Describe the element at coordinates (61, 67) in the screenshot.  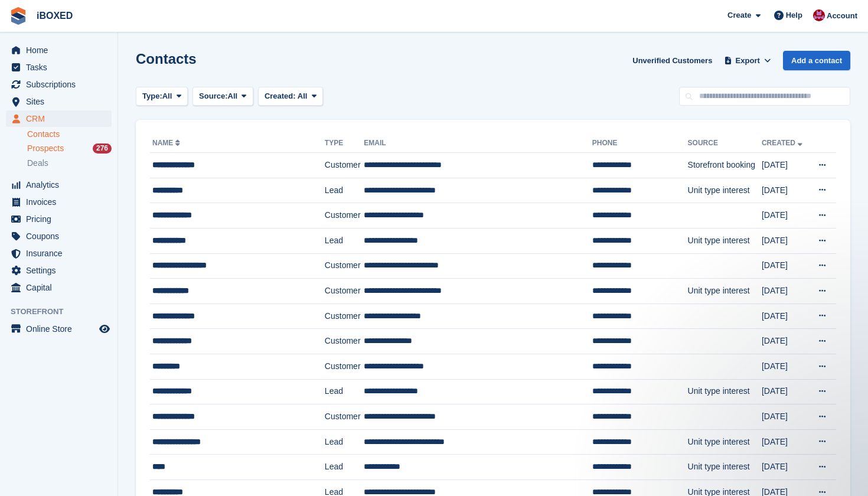
I see `span: Tasks` at that location.